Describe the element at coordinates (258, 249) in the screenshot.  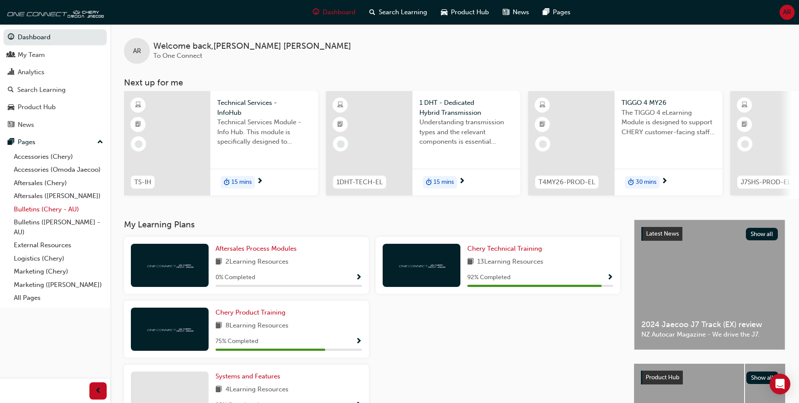
I see `a: Aftersales Process Modules` at that location.